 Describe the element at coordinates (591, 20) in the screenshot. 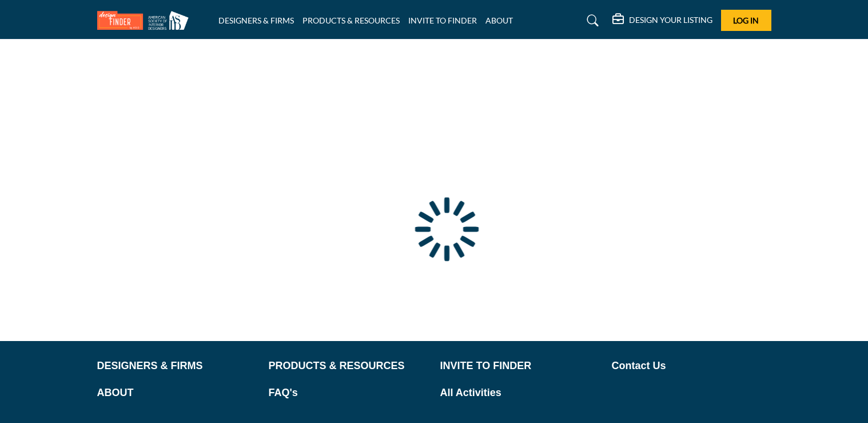

I see `a: Search` at that location.